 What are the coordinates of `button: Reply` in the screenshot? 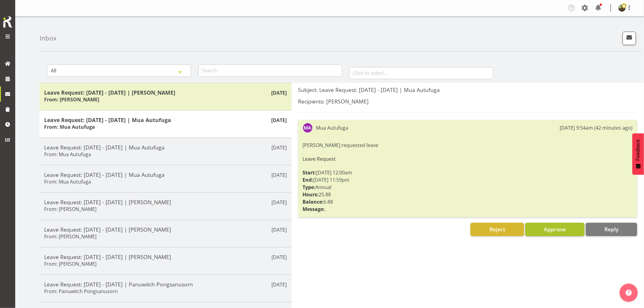 It's located at (611, 229).